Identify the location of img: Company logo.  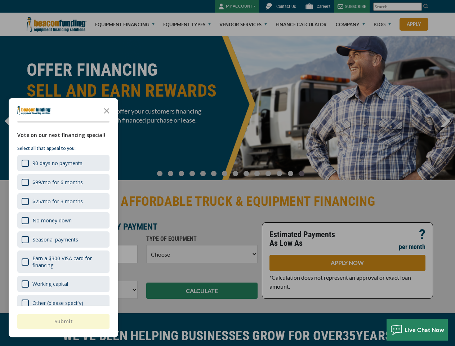
(34, 110).